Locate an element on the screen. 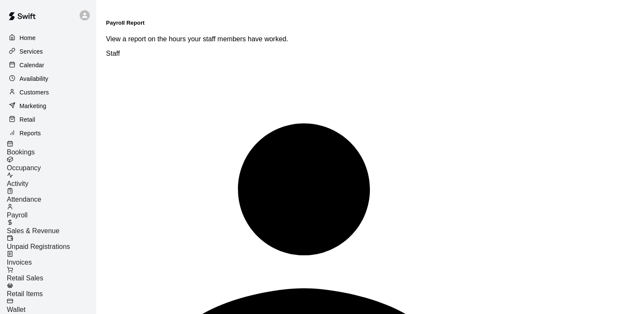 The width and height of the screenshot is (644, 314). p: Services is located at coordinates (31, 52).